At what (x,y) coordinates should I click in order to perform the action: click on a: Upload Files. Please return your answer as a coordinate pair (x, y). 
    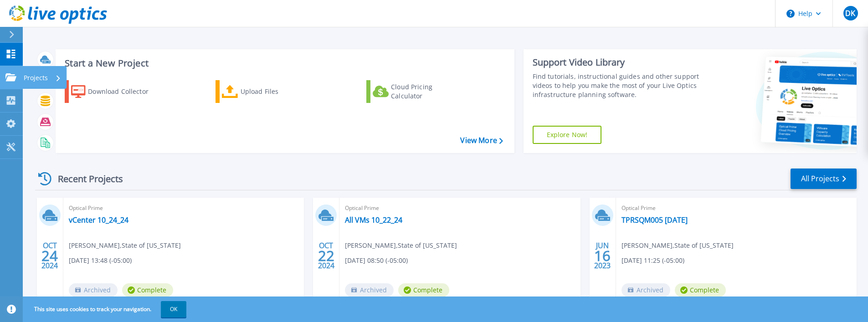
    Looking at the image, I should click on (266, 91).